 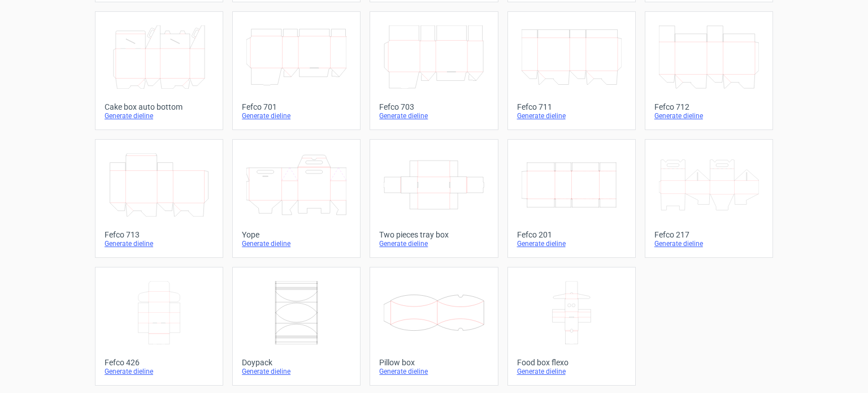 What do you see at coordinates (571, 326) in the screenshot?
I see `a: Food box flexoGenerate dieline` at bounding box center [571, 326].